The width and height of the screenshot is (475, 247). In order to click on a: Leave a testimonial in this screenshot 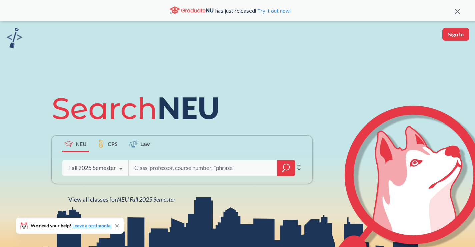, I will do `click(92, 225)`.